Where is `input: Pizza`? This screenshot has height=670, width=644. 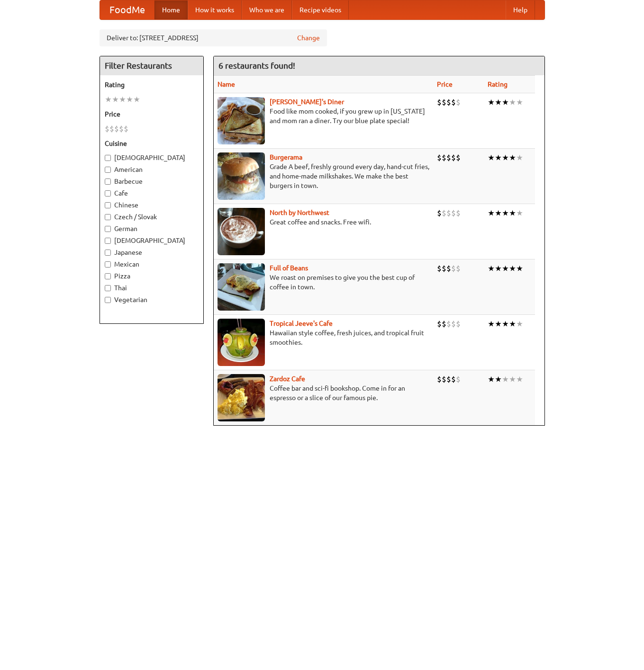 input: Pizza is located at coordinates (108, 276).